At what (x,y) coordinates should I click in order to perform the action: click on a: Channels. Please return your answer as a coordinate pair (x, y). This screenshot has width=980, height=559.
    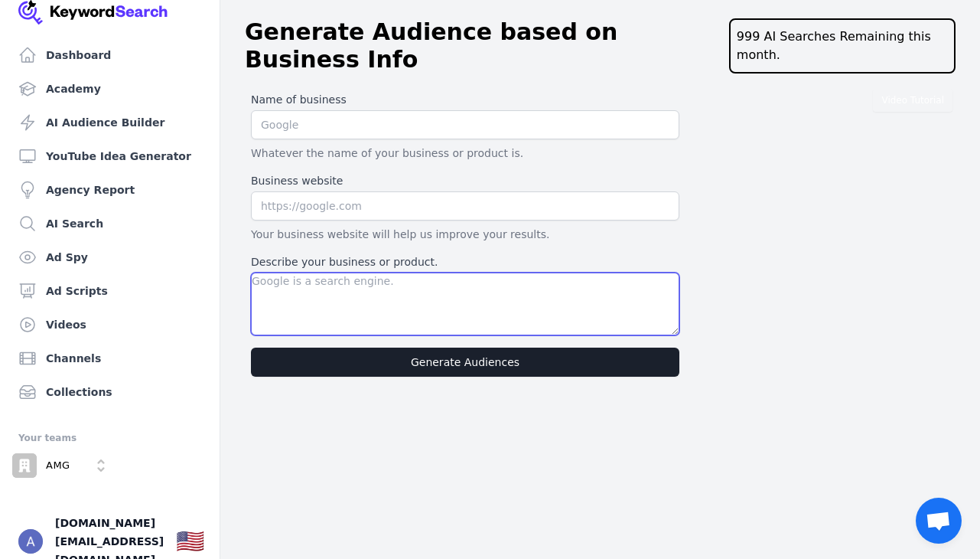
    Looking at the image, I should click on (109, 359).